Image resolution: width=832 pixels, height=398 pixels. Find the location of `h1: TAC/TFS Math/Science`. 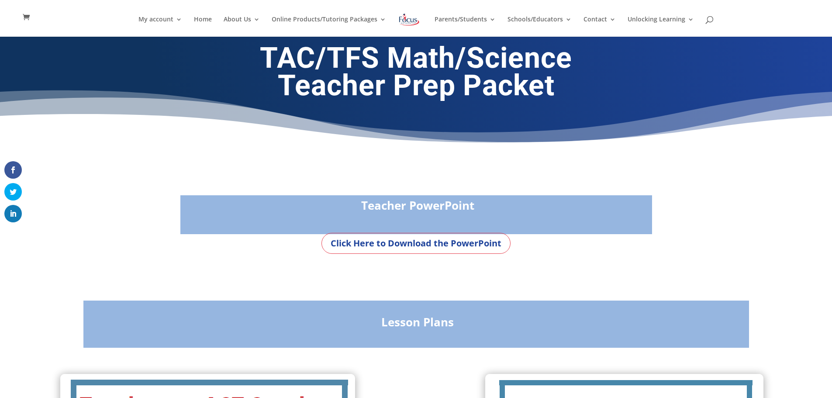

h1: TAC/TFS Math/Science is located at coordinates (416, 60).